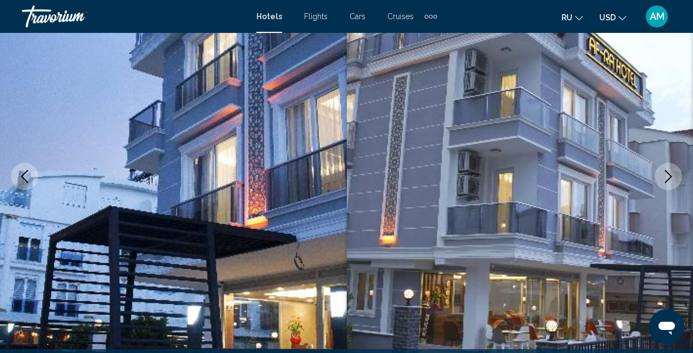 The width and height of the screenshot is (693, 353). I want to click on a: Travorium, so click(134, 16).